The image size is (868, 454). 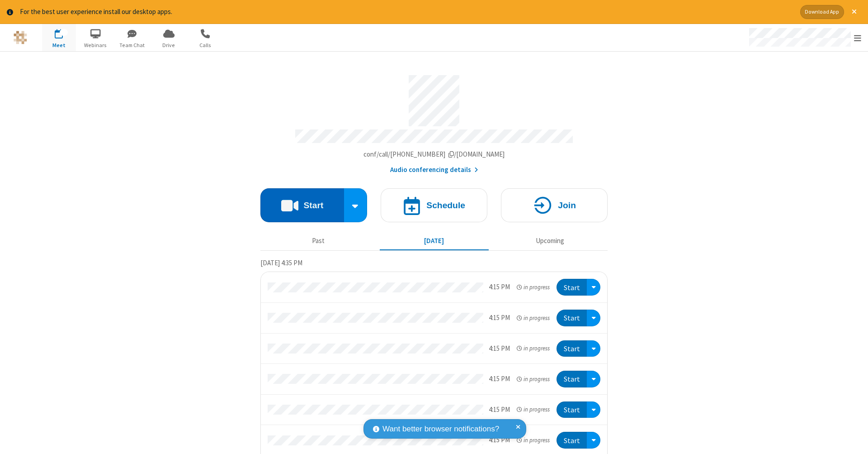 I want to click on button: Audio conferencing details, so click(x=434, y=170).